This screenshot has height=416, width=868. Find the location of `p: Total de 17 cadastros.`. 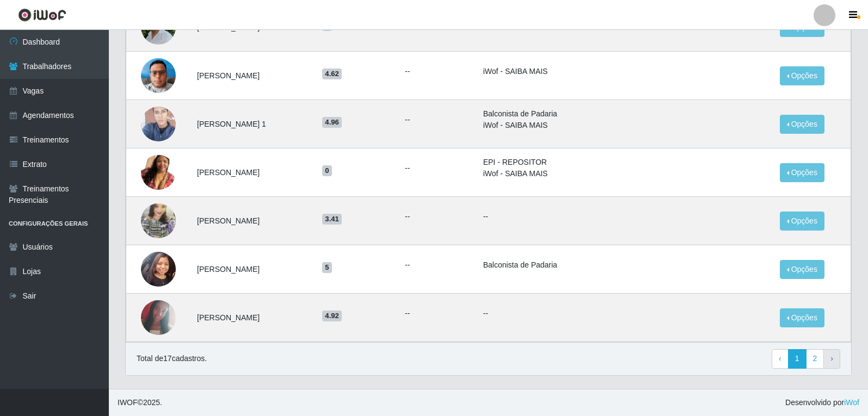

p: Total de 17 cadastros. is located at coordinates (171, 358).